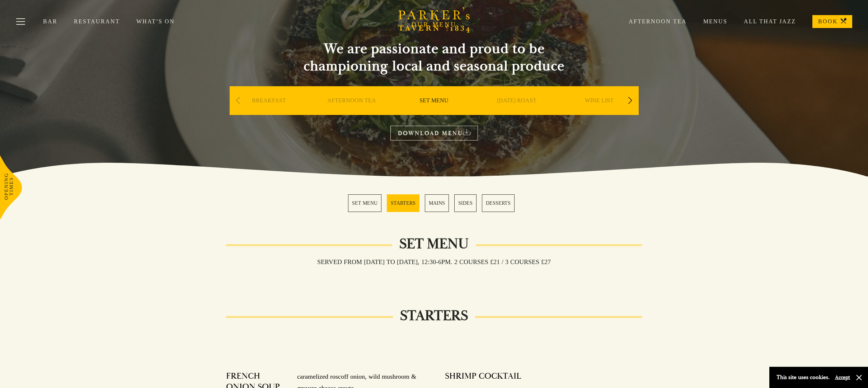 The width and height of the screenshot is (868, 388). What do you see at coordinates (268, 111) in the screenshot?
I see `a: BREAKFAST` at bounding box center [268, 111].